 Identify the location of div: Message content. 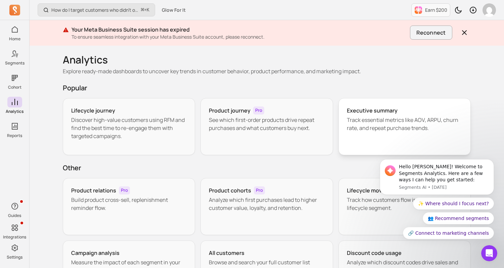
(74, 22).